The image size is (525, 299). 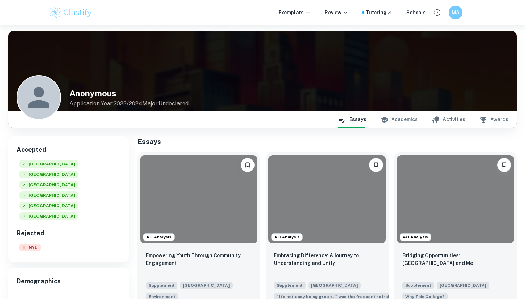 What do you see at coordinates (129, 93) in the screenshot?
I see `h4: Anonymous` at bounding box center [129, 93].